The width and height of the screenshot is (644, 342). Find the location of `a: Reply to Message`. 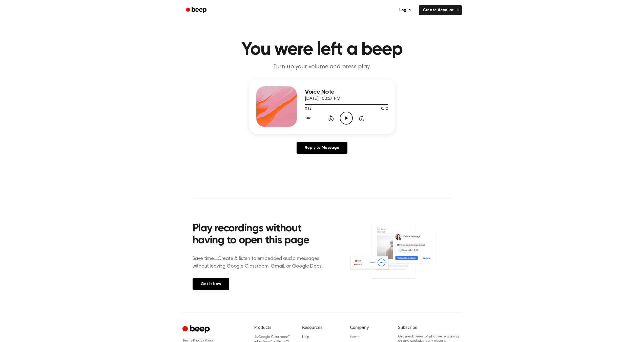

a: Reply to Message is located at coordinates (322, 148).